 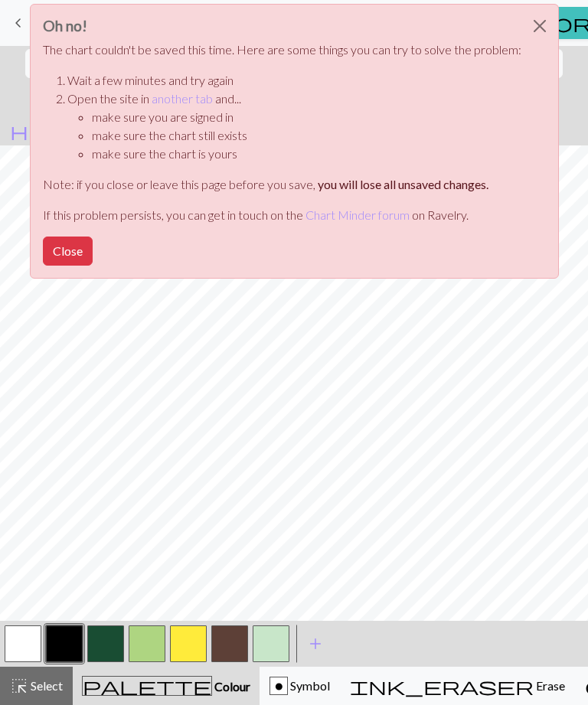 What do you see at coordinates (403, 184) in the screenshot?
I see `strong: you will lose all unsaved changes.` at bounding box center [403, 184].